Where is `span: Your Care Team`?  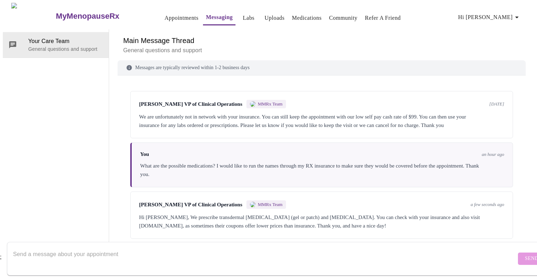
span: Your Care Team is located at coordinates (66, 41).